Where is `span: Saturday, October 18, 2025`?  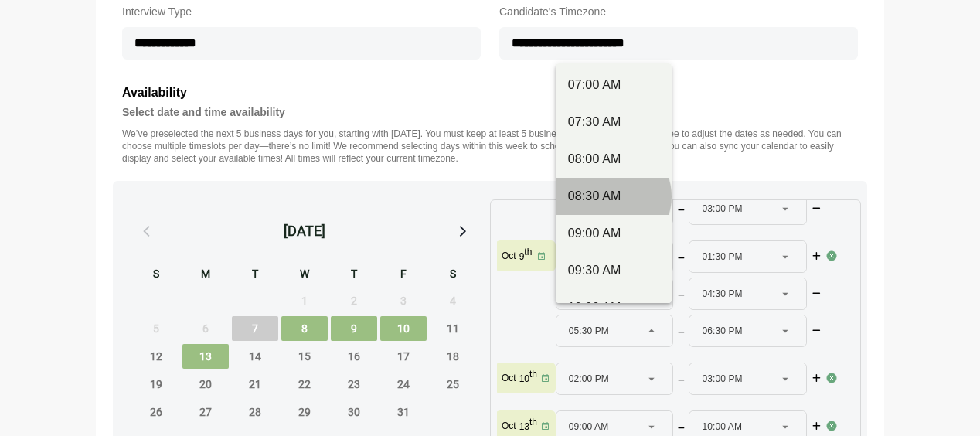 span: Saturday, October 18, 2025 is located at coordinates (453, 356).